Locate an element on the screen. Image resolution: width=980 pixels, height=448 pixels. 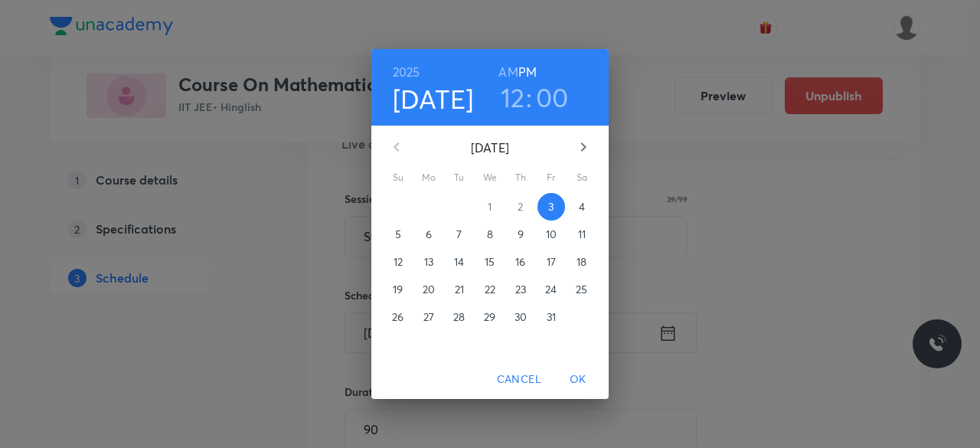
p: 22 is located at coordinates (490, 289).